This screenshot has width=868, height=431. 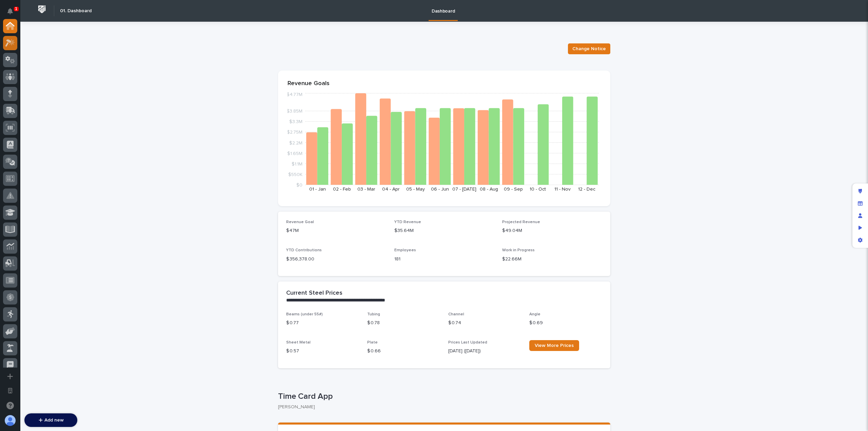 I want to click on text: 04 - Apr, so click(x=391, y=189).